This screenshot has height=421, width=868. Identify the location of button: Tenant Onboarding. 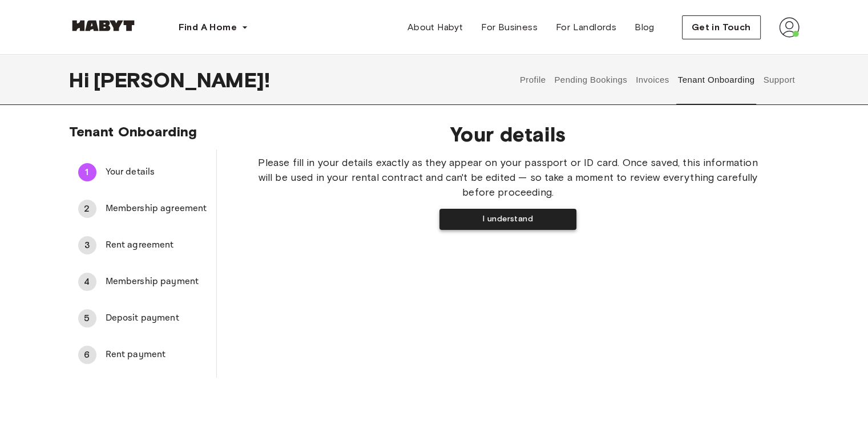
(716, 80).